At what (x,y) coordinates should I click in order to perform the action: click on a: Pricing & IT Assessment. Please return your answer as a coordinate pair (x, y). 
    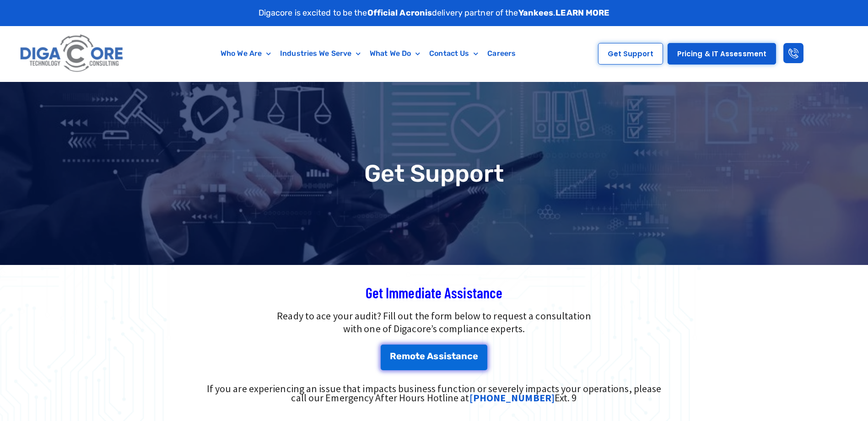
    Looking at the image, I should click on (722, 54).